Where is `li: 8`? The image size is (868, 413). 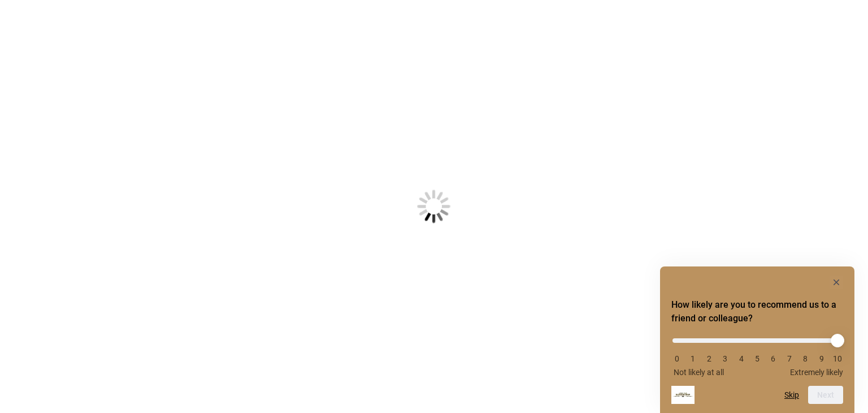 li: 8 is located at coordinates (805, 359).